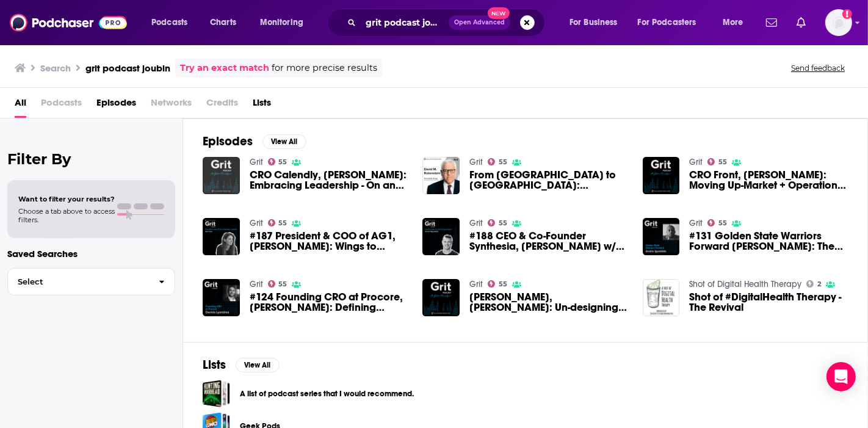 Image resolution: width=868 pixels, height=428 pixels. Describe the element at coordinates (405, 22) in the screenshot. I see `input: Search podcasts, credits, & more...` at that location.